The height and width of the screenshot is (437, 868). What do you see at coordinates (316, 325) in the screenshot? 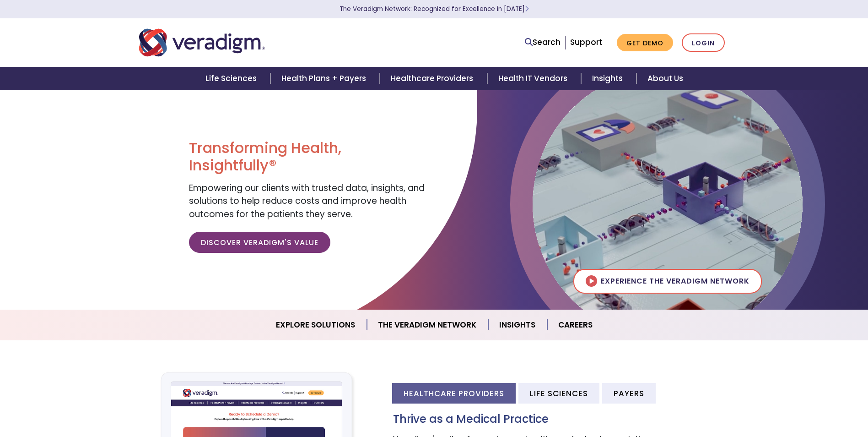
I see `a: Explore Solutions` at bounding box center [316, 325].